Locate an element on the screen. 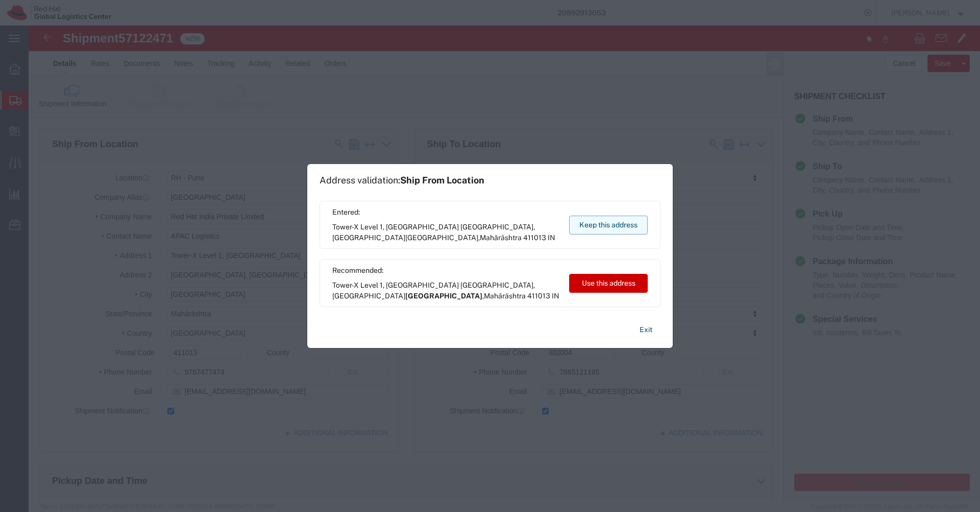 Image resolution: width=980 pixels, height=512 pixels. button: Use this address is located at coordinates (608, 283).